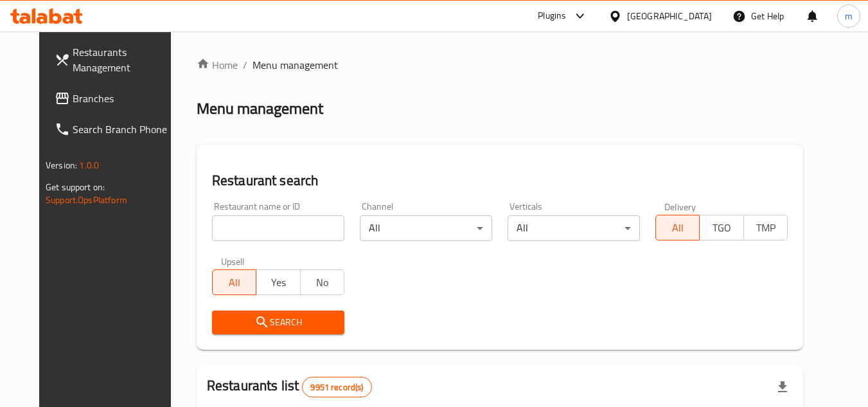 The width and height of the screenshot is (868, 407). I want to click on div: Export file, so click(782, 387).